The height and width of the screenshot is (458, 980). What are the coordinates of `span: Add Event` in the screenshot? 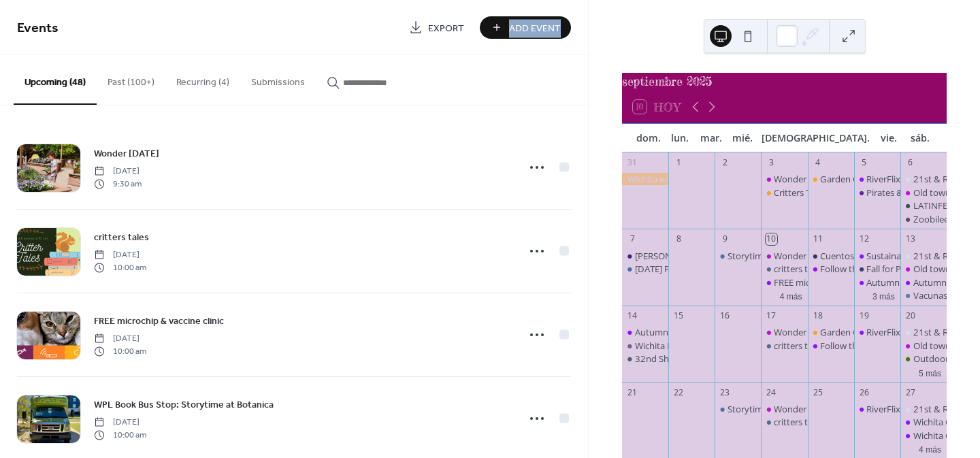 It's located at (534, 27).